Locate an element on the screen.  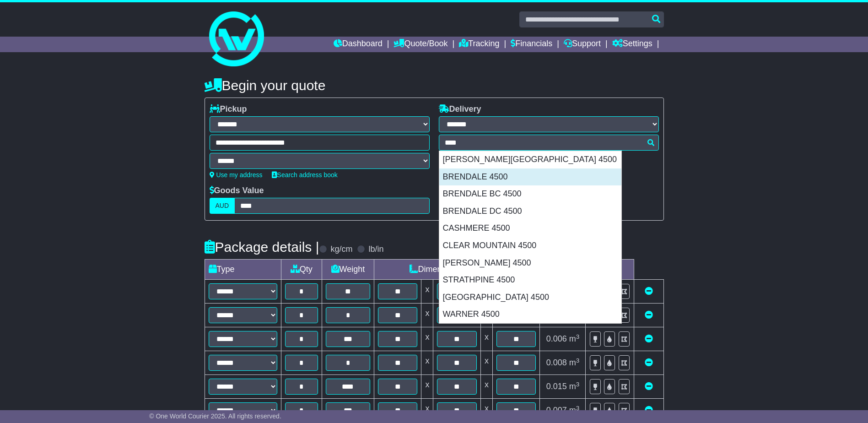
typeahead: Please provide city is located at coordinates (548, 143).